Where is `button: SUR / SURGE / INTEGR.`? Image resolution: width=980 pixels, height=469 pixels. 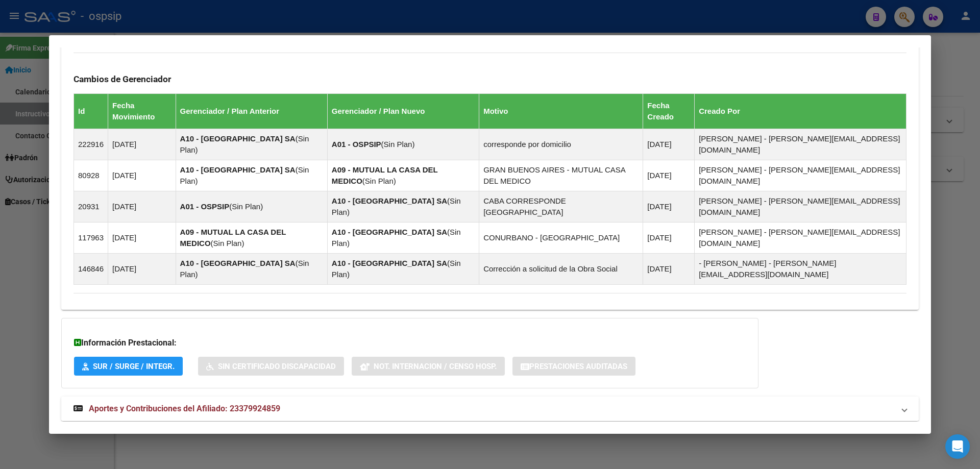
button: SUR / SURGE / INTEGR. is located at coordinates (128, 366).